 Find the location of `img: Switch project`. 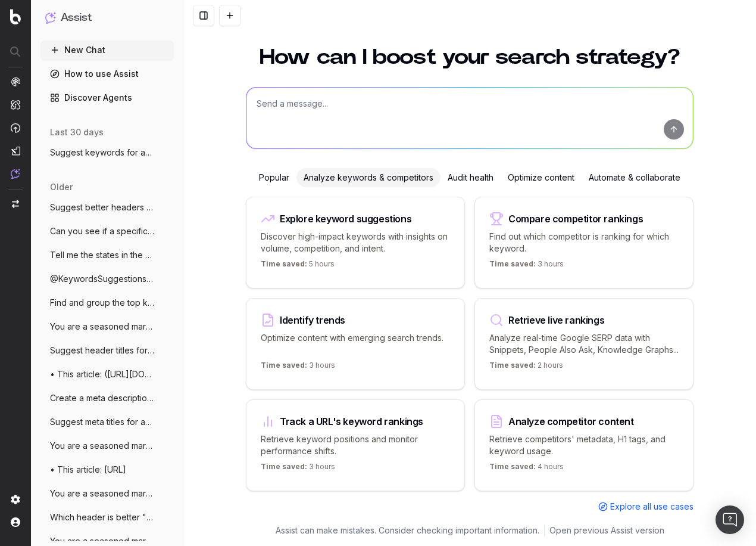

img: Switch project is located at coordinates (15, 203).